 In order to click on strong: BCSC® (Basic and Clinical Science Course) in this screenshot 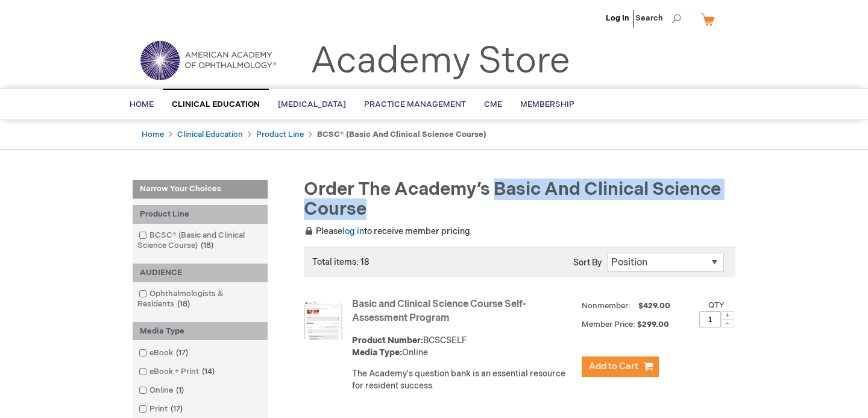, I will do `click(402, 135)`.